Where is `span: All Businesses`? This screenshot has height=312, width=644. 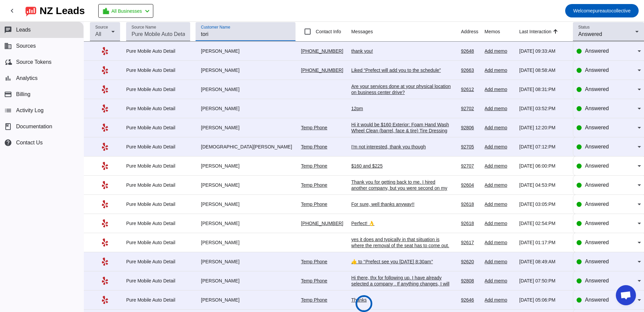 span: All Businesses is located at coordinates (127, 11).